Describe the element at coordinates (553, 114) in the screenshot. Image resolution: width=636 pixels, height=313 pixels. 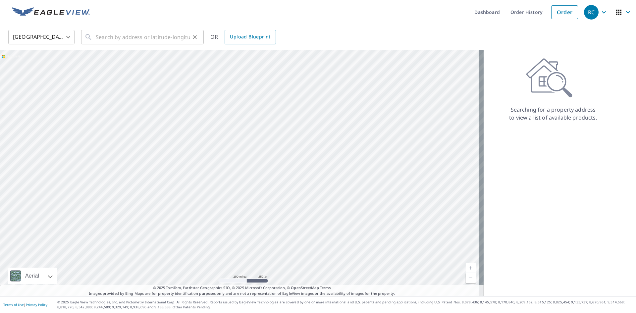
I see `p: Searching for a property address to view a list of available products.` at that location.